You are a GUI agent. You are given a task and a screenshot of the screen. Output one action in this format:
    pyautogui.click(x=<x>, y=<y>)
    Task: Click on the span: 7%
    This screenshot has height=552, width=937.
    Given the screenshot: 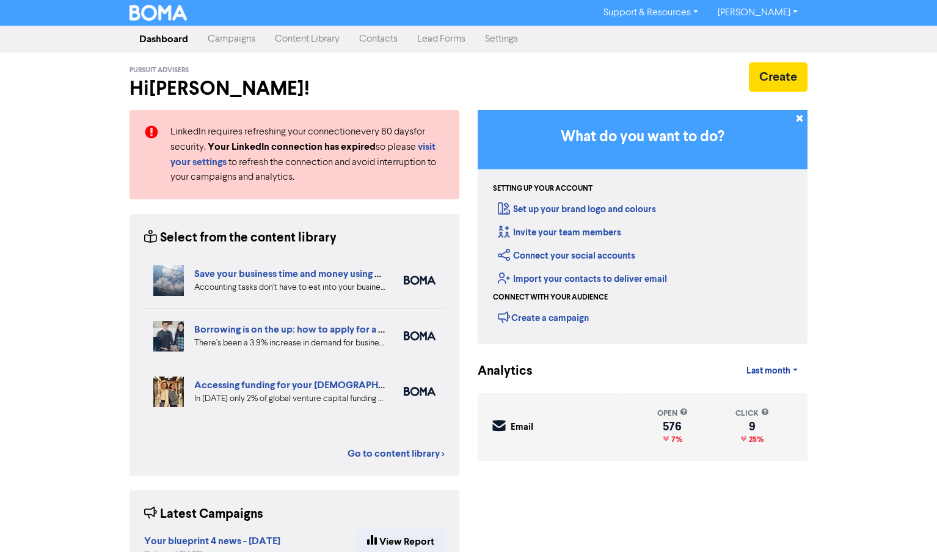 What is the action you would take?
    pyautogui.click(x=676, y=439)
    